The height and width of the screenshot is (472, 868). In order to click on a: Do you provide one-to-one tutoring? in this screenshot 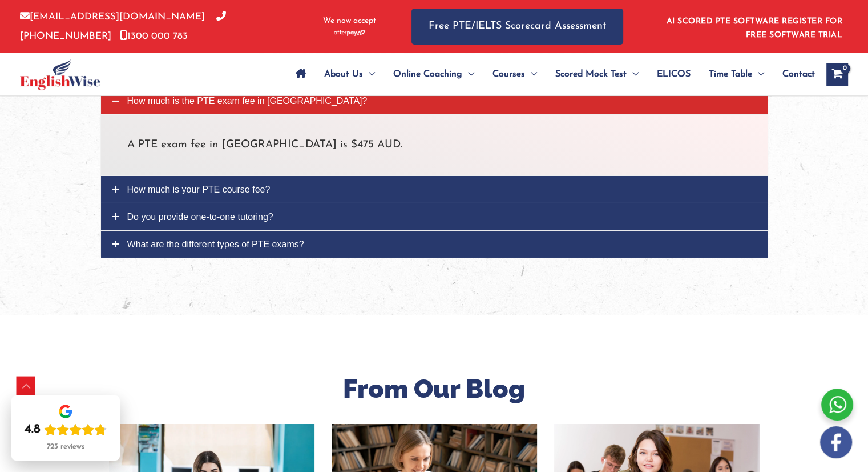, I will do `click(434, 216)`.